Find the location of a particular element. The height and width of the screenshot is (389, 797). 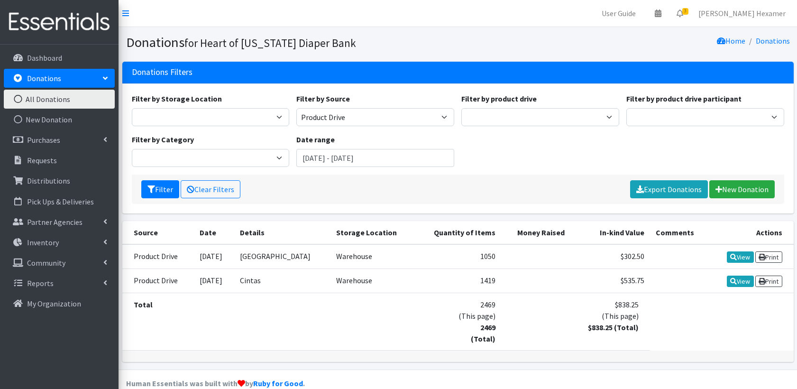

td: $535.75 is located at coordinates (610, 280).